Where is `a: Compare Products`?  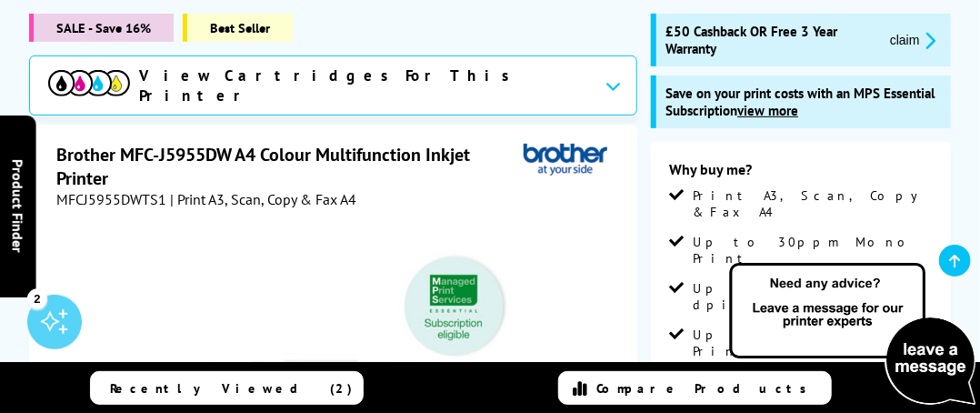 a: Compare Products is located at coordinates (695, 387).